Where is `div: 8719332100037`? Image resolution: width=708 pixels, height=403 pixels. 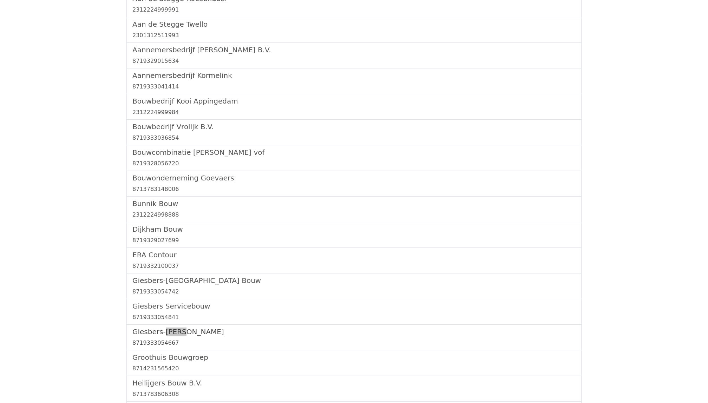
div: 8719332100037 is located at coordinates (354, 266).